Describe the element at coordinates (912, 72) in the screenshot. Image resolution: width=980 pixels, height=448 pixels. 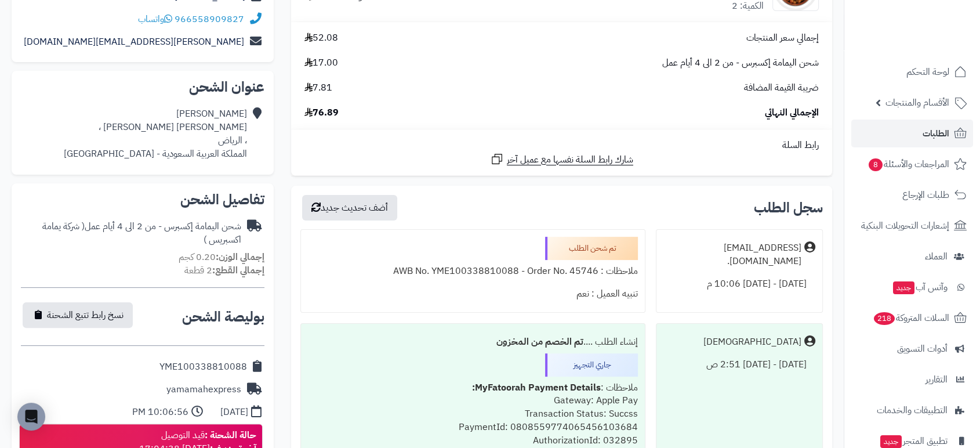
I see `a: لوحة التحكم` at that location.